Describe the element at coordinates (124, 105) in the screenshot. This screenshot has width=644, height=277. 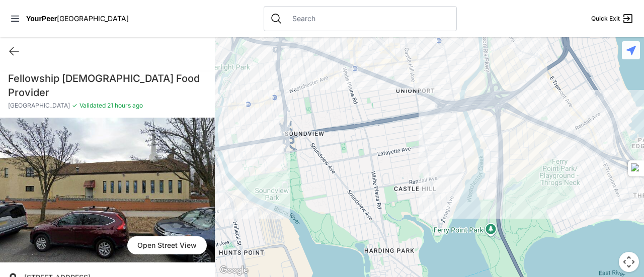
I see `span: 21 hours ago` at that location.